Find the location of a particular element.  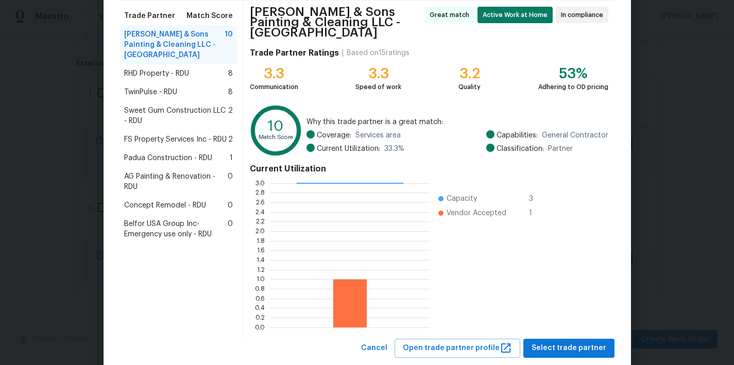

h4: Current Utilization is located at coordinates (429, 169).